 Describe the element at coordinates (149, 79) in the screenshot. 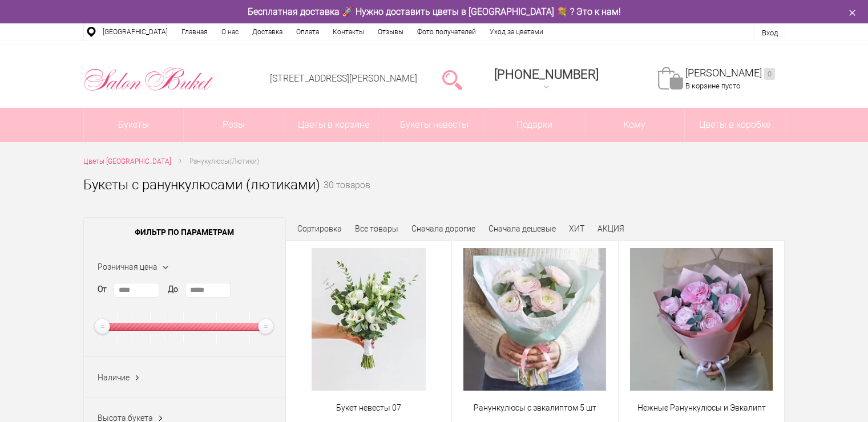

I see `img: Цветы Нижний Новгород` at that location.